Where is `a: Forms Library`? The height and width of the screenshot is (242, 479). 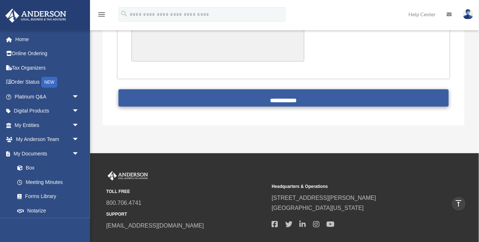 a: Forms Library is located at coordinates (50, 196).